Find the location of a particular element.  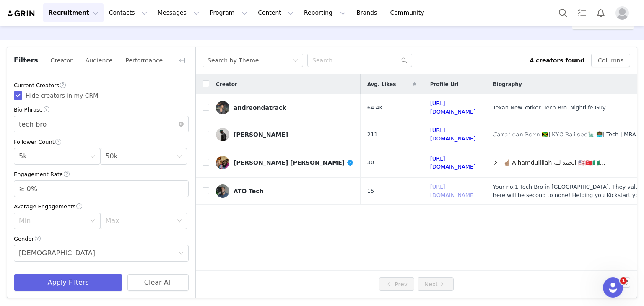

a: grin logo is located at coordinates (21, 13).